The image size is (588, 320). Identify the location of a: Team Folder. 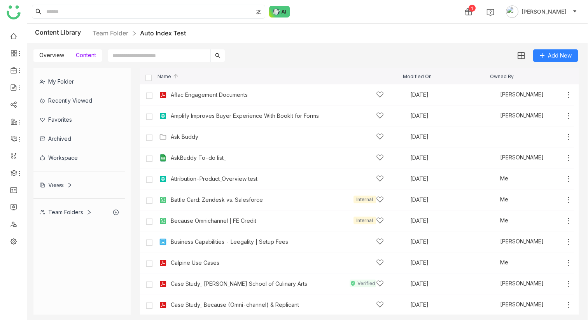
(110, 33).